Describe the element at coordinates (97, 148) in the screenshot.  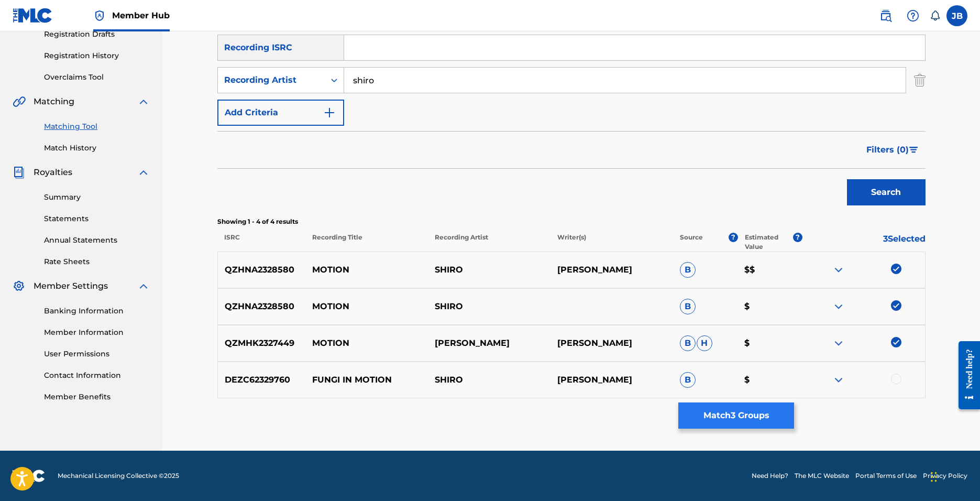
I see `a: Match History` at that location.